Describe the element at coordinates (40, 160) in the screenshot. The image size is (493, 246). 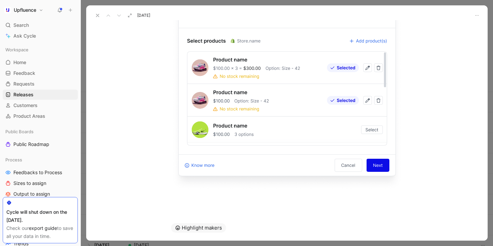
I see `div: Process` at that location.